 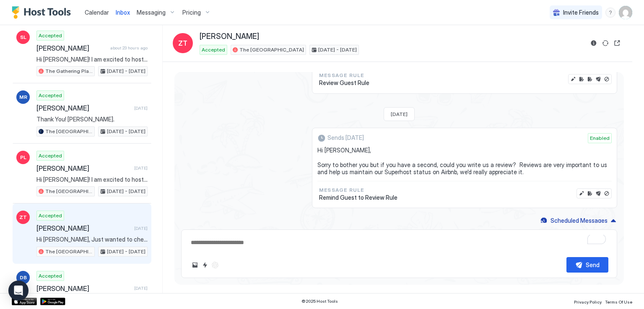 I want to click on span: The Gathering Place, so click(x=69, y=71).